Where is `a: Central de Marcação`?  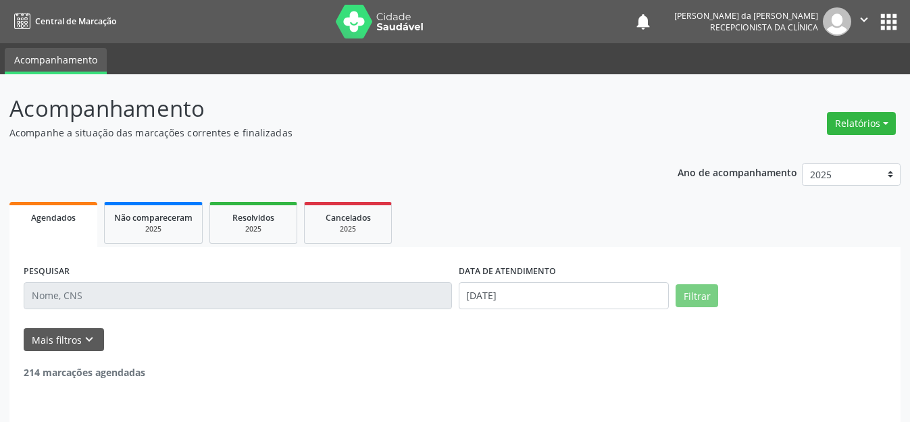 a: Central de Marcação is located at coordinates (63, 21).